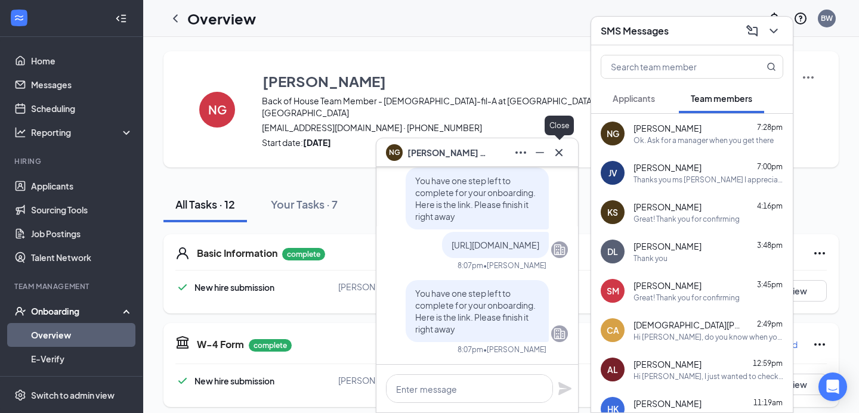  Describe the element at coordinates (774, 18) in the screenshot. I see `svg: Notifications` at that location.